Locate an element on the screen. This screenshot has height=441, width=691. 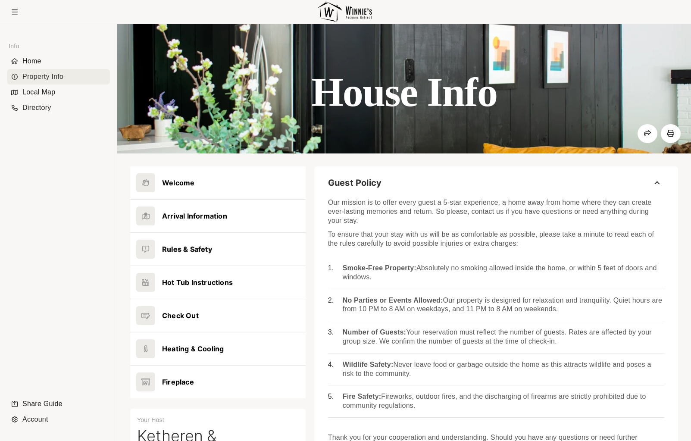
li: Our property is designed for relaxation and tranquility. Quiet hours are from 10 PM to 8 AM on we... is located at coordinates (496, 305).